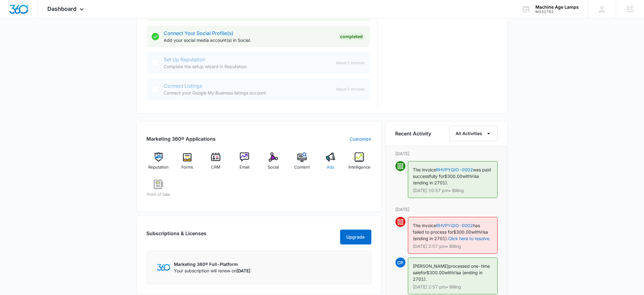  What do you see at coordinates (158, 194) in the screenshot?
I see `span: Point of Sale` at bounding box center [158, 194].